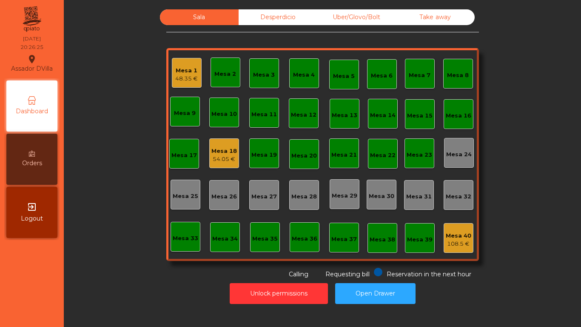  What do you see at coordinates (264, 196) in the screenshot?
I see `div: Mesa 27` at bounding box center [264, 196].